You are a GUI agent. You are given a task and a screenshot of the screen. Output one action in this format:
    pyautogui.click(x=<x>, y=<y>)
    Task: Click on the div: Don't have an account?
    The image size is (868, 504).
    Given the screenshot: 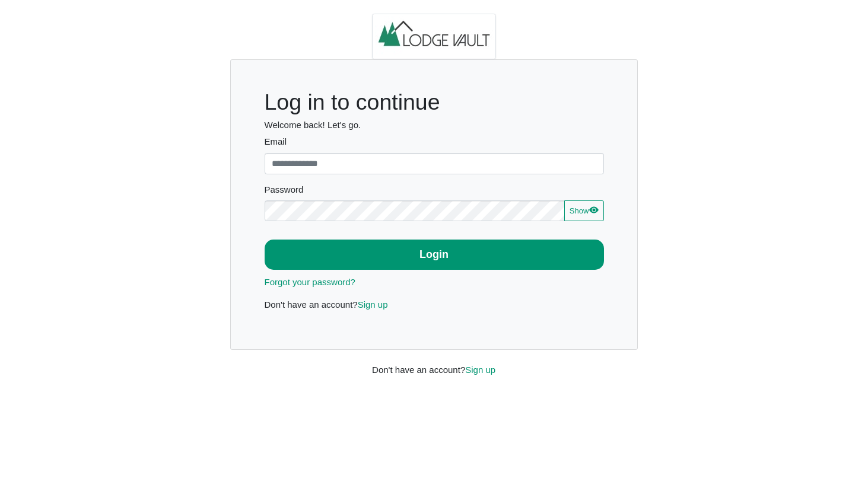 What is the action you would take?
    pyautogui.click(x=434, y=362)
    